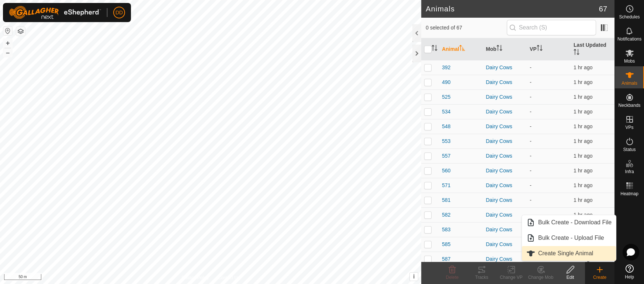 This screenshot has width=644, height=284. I want to click on span: Heatmap, so click(629, 194).